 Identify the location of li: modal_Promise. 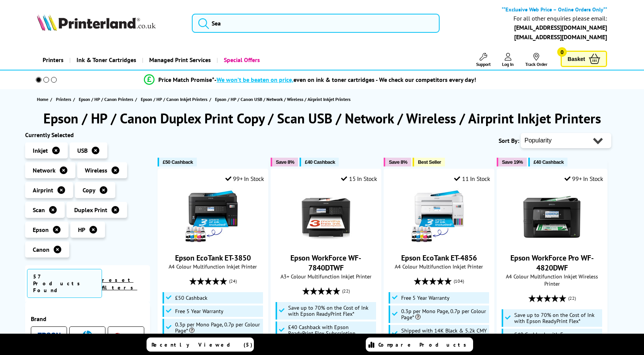
(309, 80).